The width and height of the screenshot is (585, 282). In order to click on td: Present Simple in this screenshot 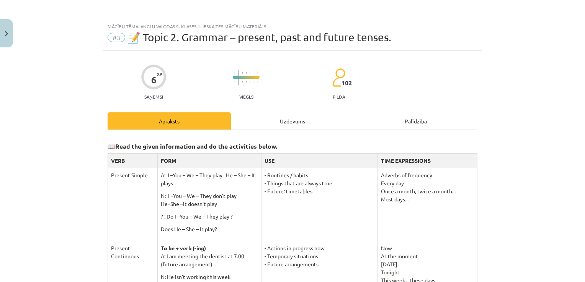, I will do `click(133, 204)`.